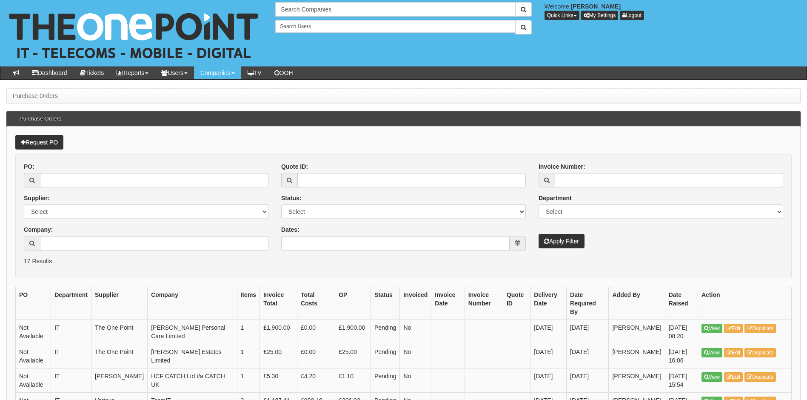 The height and width of the screenshot is (400, 807). What do you see at coordinates (673, 11) in the screenshot?
I see `div: Welcome,` at bounding box center [673, 11].